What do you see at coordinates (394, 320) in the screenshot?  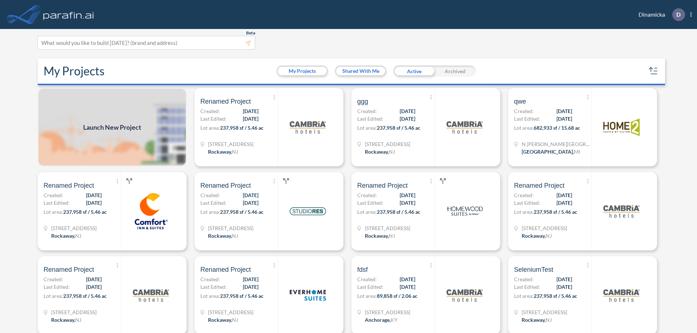 I see `span: KY` at bounding box center [394, 320].